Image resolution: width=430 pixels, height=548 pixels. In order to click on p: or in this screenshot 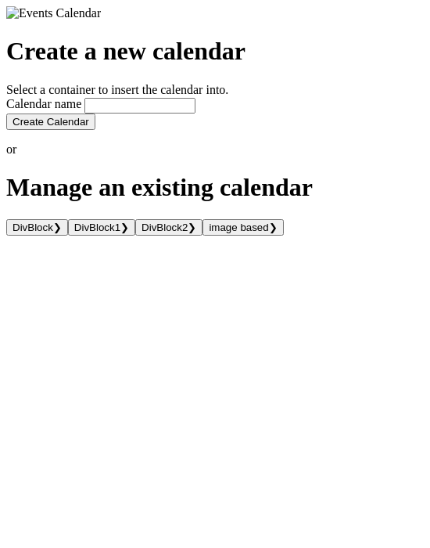, I will do `click(215, 149)`.